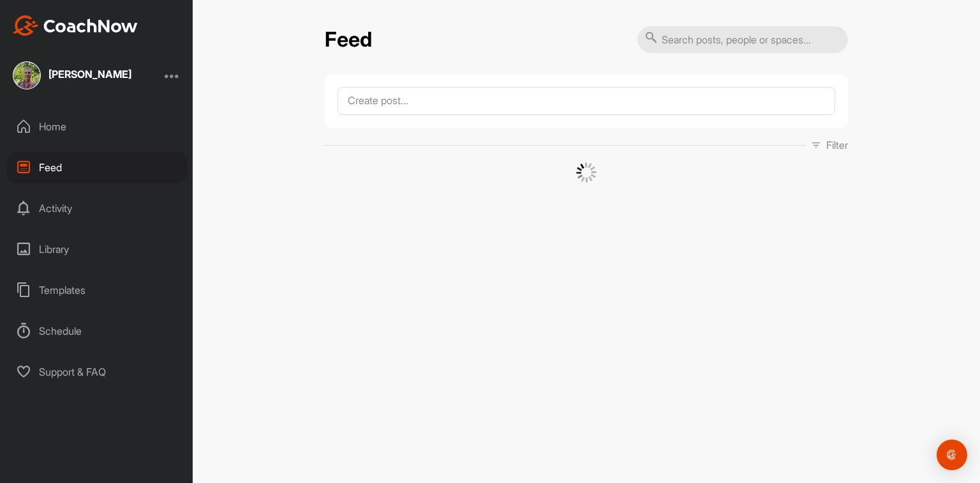 The height and width of the screenshot is (483, 980). Describe the element at coordinates (75, 26) in the screenshot. I see `img: CoachNow` at that location.